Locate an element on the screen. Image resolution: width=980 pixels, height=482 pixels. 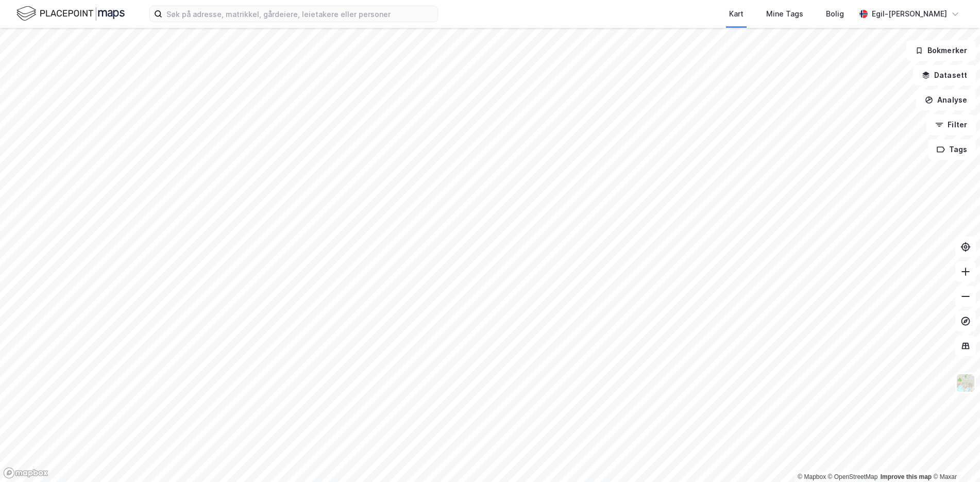
a: Mapbox homepage is located at coordinates (26, 473).